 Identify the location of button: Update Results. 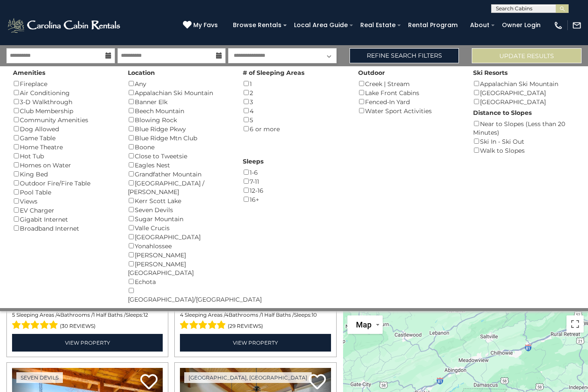
(527, 55).